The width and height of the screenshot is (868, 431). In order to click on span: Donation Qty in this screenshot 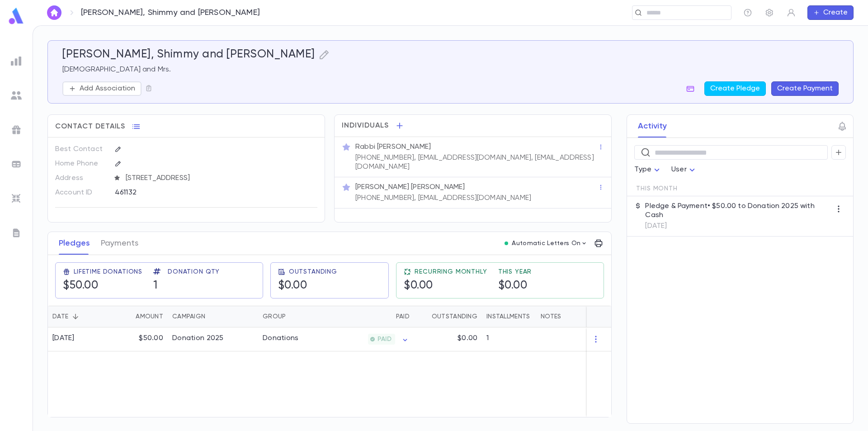, I will do `click(194, 272)`.